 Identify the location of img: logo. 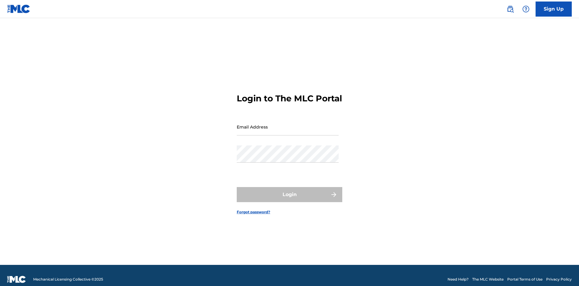
(17, 279).